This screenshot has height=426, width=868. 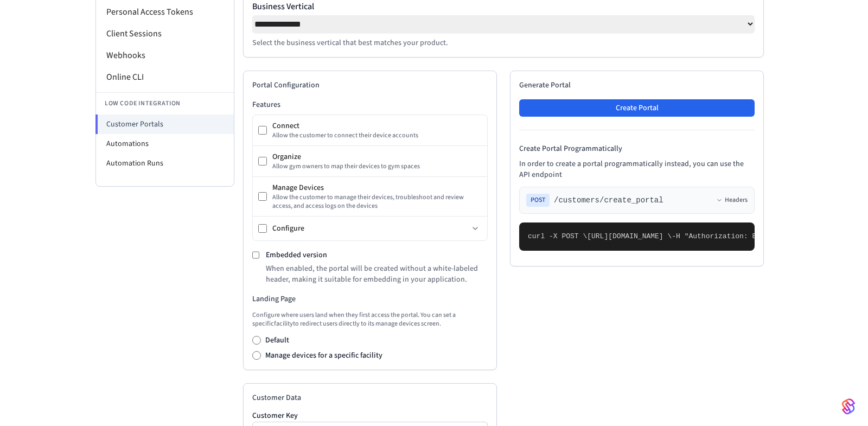 What do you see at coordinates (370, 320) in the screenshot?
I see `p: Configure where users land when they first access the portal. You can set a specific facility to ...` at bounding box center [370, 320].